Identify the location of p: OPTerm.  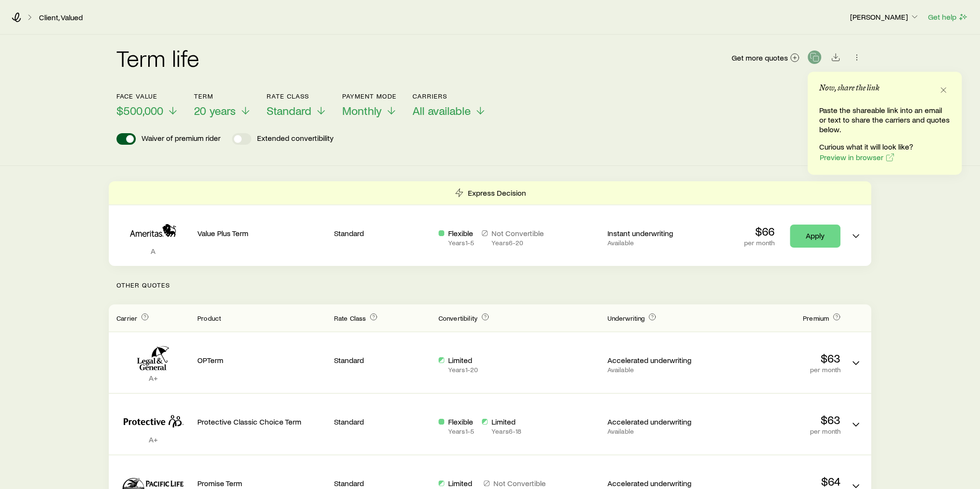
(262, 360).